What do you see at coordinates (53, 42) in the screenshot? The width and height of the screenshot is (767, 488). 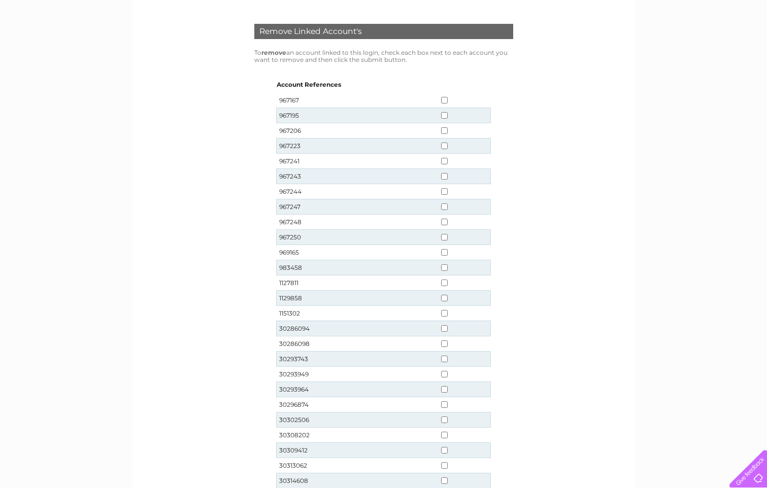 I see `img: logo.png` at bounding box center [53, 42].